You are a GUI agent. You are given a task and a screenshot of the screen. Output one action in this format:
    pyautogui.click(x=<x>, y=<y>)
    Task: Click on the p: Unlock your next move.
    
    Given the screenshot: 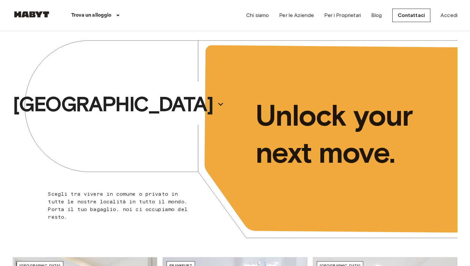 What is the action you would take?
    pyautogui.click(x=352, y=134)
    